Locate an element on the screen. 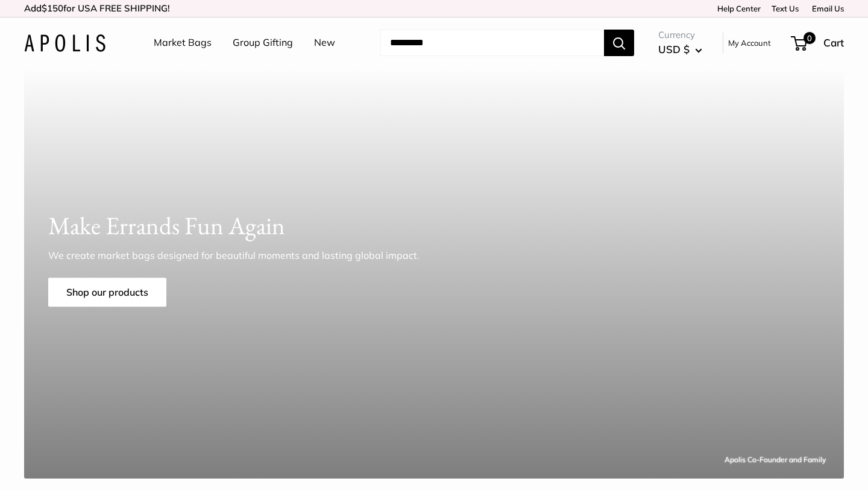 The image size is (868, 490). div: Apolis Co-Founder and Family is located at coordinates (775, 460).